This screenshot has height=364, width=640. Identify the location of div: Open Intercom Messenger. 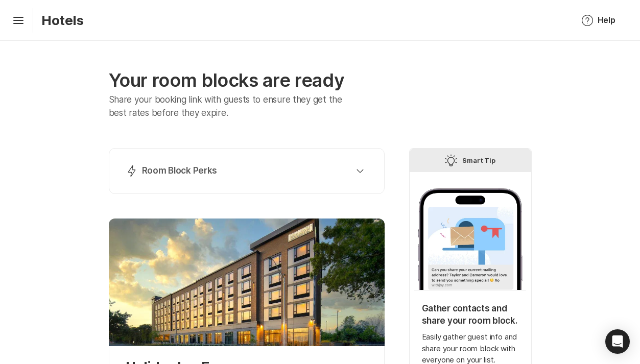
(618, 342).